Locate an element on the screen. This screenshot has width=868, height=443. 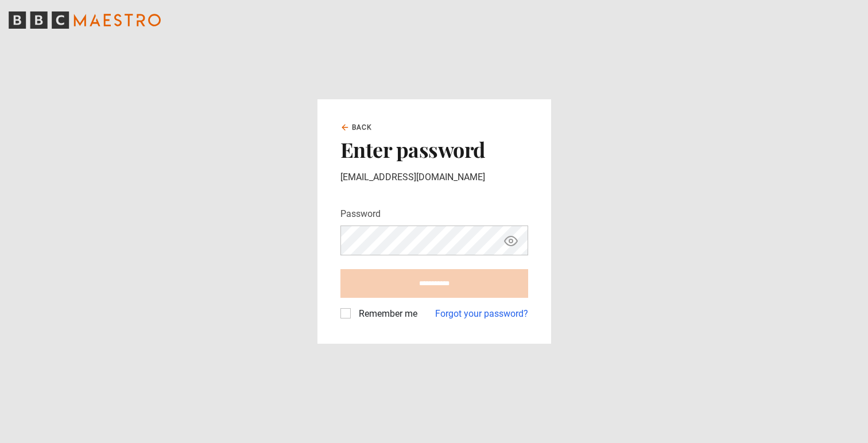
span: Back is located at coordinates (362, 127).